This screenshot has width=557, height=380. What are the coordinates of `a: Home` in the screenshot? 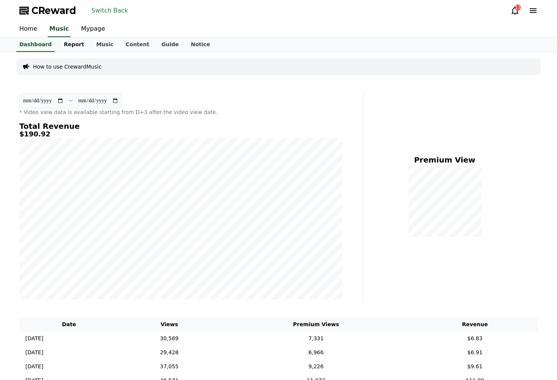 It's located at (28, 29).